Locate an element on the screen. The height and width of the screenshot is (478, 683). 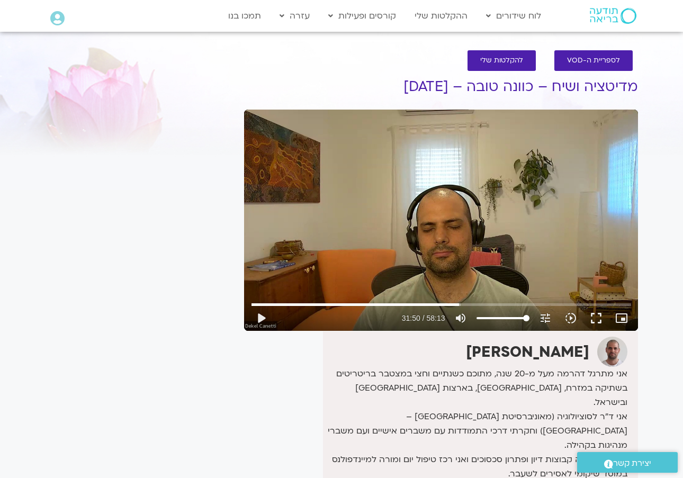
a: להקלטות שלי is located at coordinates (501, 60).